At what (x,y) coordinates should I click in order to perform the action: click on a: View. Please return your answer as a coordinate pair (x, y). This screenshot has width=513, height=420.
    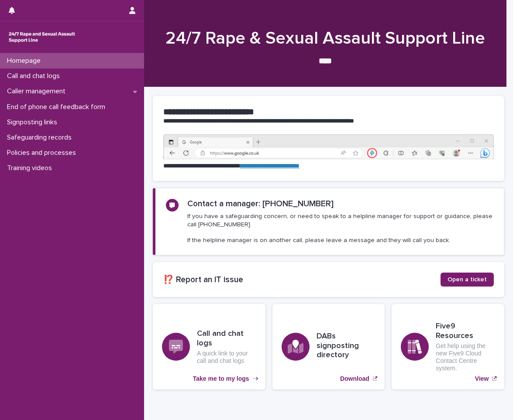
    Looking at the image, I should click on (448, 347).